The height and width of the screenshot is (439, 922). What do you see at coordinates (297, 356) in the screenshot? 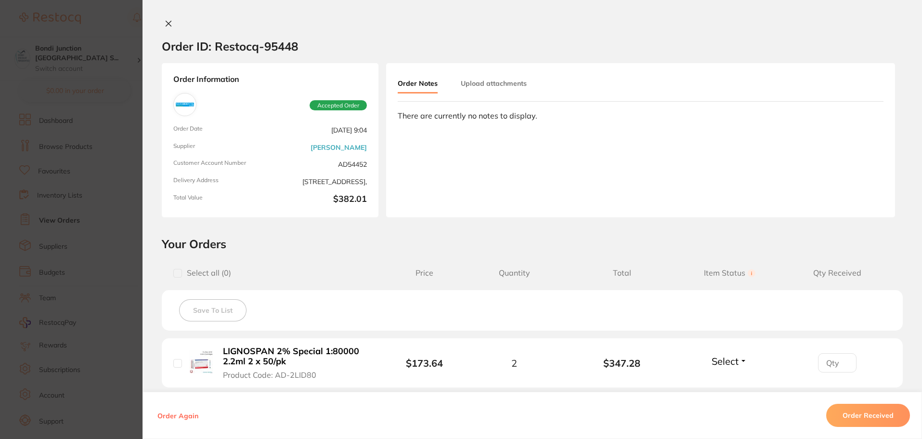
I see `b: LIGNOSPAN 2% Special 1:80000 2.2ml 2 x 50/pk` at bounding box center [297, 356].